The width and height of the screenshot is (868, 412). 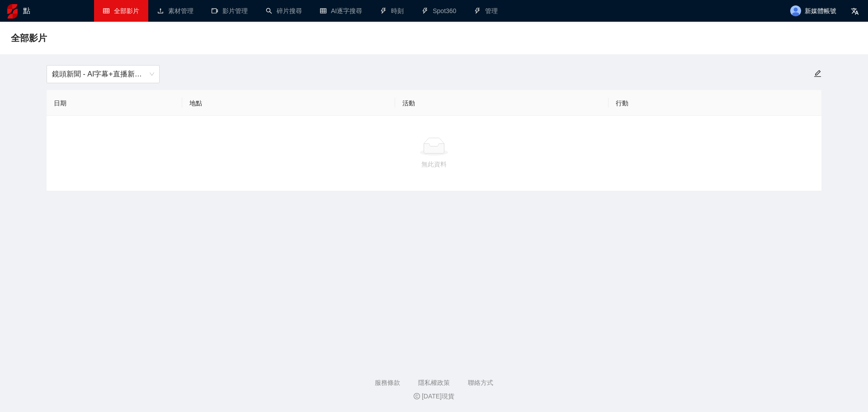 What do you see at coordinates (821, 11) in the screenshot?
I see `font: 新媒體帳號` at bounding box center [821, 11].